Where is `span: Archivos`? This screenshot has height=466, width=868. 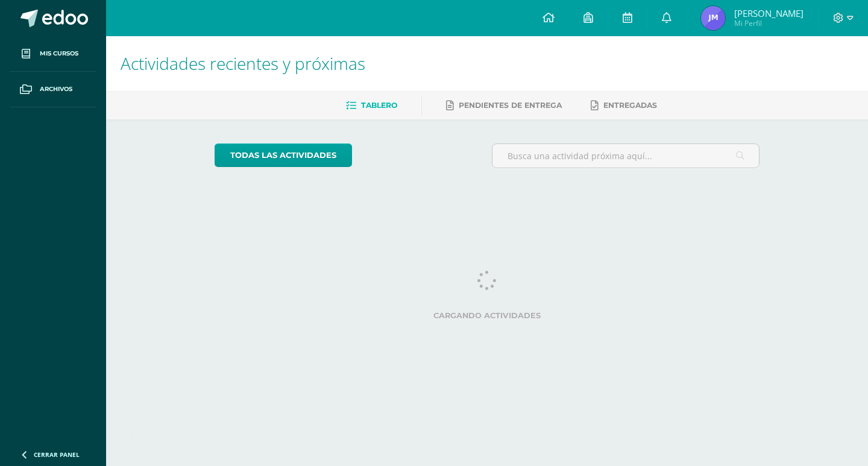 span: Archivos is located at coordinates (56, 89).